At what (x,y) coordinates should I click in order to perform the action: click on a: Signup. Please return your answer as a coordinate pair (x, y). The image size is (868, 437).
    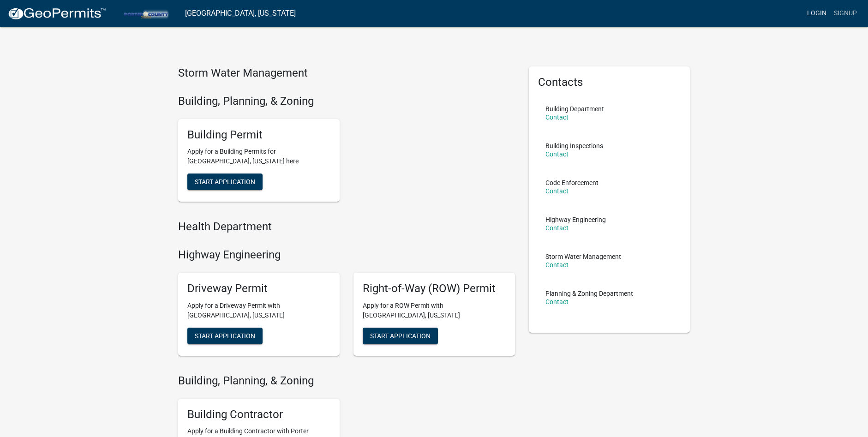
    Looking at the image, I should click on (845, 14).